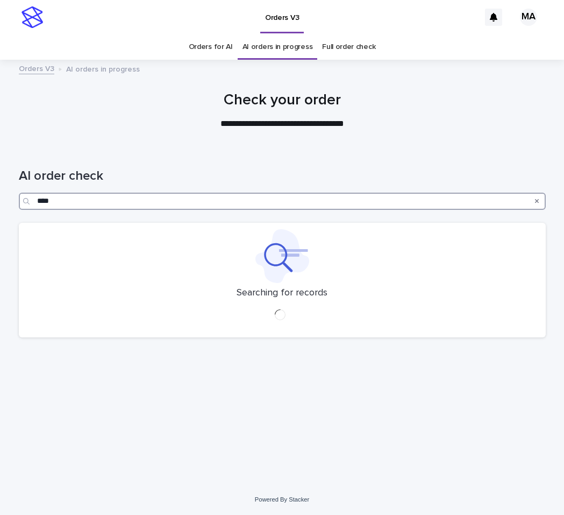 This screenshot has height=515, width=564. What do you see at coordinates (282, 499) in the screenshot?
I see `a: Powered By Stacker` at bounding box center [282, 499].